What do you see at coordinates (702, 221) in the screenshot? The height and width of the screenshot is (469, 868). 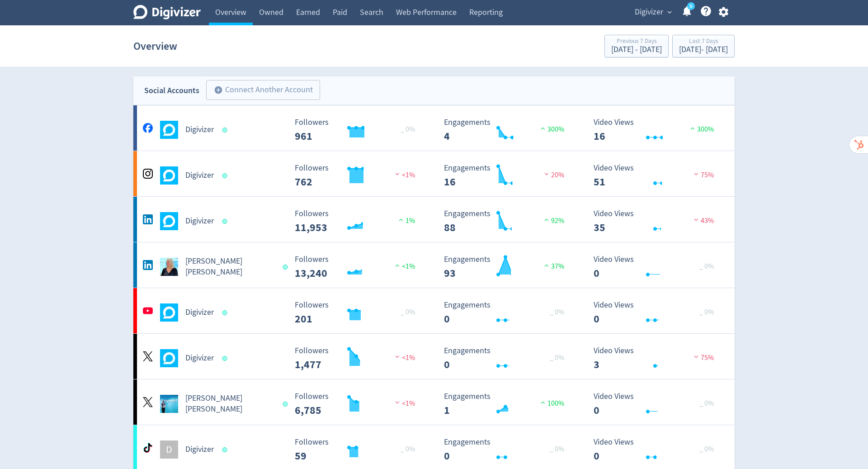 I see `span: 43%` at bounding box center [702, 221].